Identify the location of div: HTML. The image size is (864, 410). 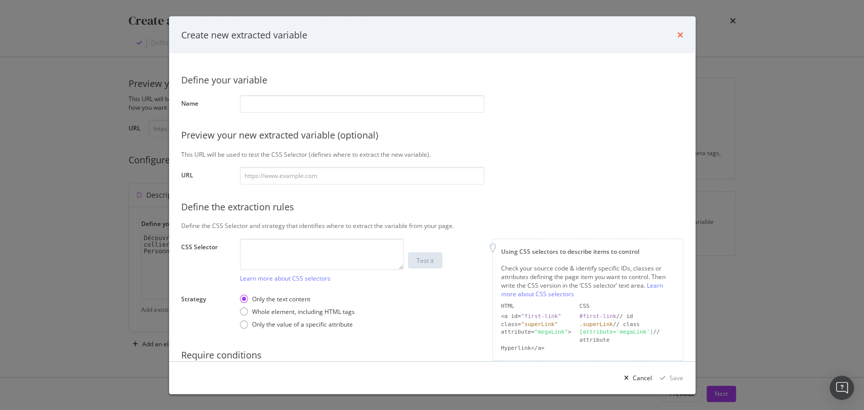
(536, 307).